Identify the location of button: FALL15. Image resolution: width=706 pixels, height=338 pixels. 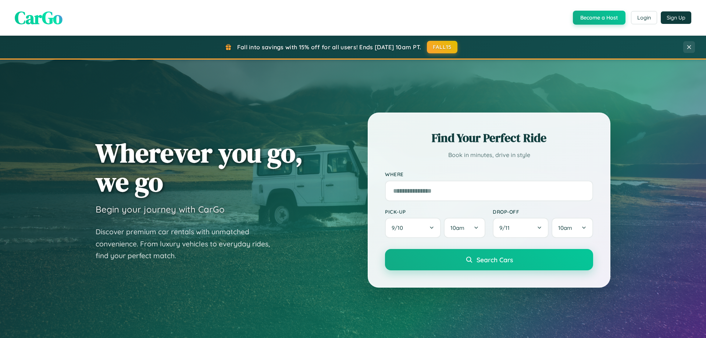
(442, 47).